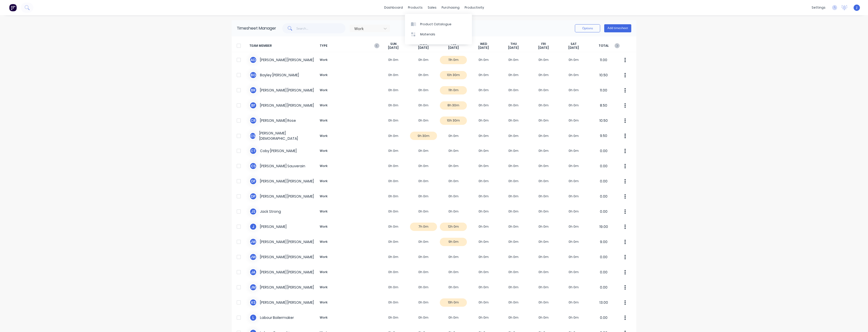  I want to click on button: Add timesheet, so click(617, 28).